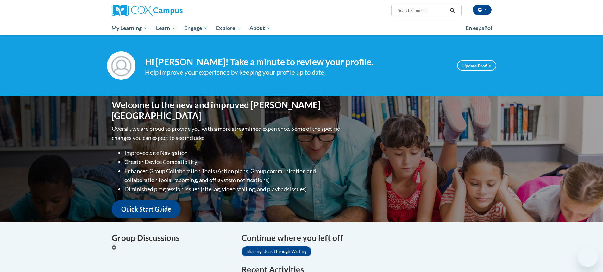  I want to click on a: Cox Campus, so click(172, 10).